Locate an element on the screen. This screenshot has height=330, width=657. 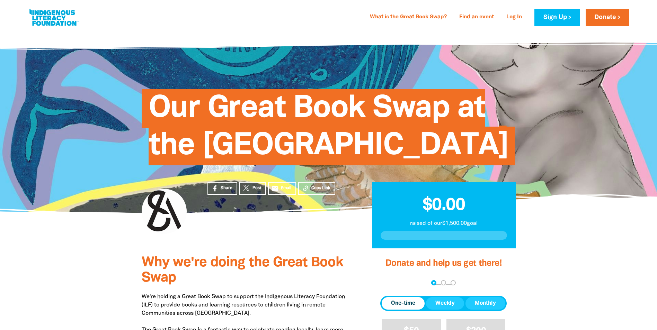
span: One-time is located at coordinates (403, 304).